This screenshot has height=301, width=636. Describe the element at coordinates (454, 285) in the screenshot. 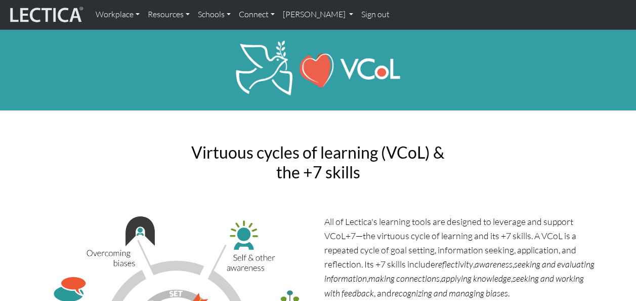

I see `i: seeking and working with feedback` at that location.